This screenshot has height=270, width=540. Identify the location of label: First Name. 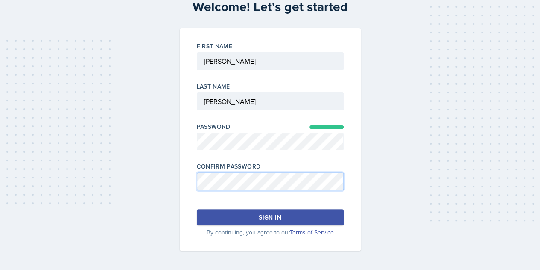
(215, 46).